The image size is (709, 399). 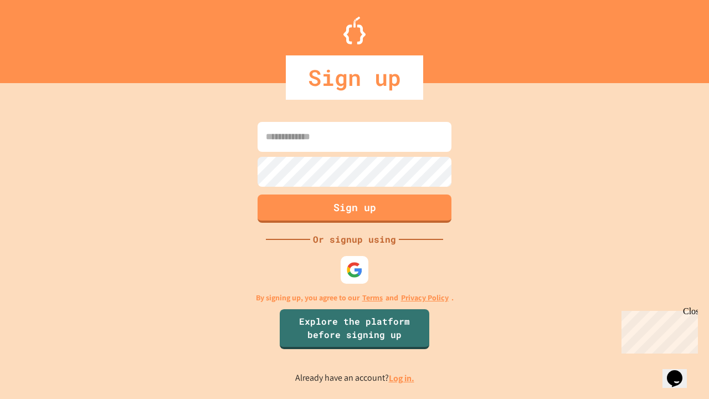 I want to click on a: Explore the platform before signing up, so click(x=355, y=329).